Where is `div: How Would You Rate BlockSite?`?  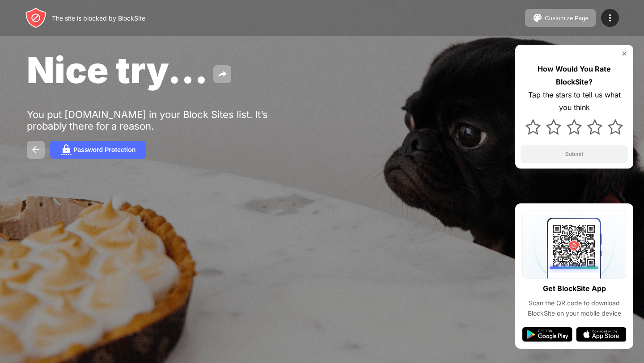
div: How Would You Rate BlockSite? is located at coordinates (574, 76).